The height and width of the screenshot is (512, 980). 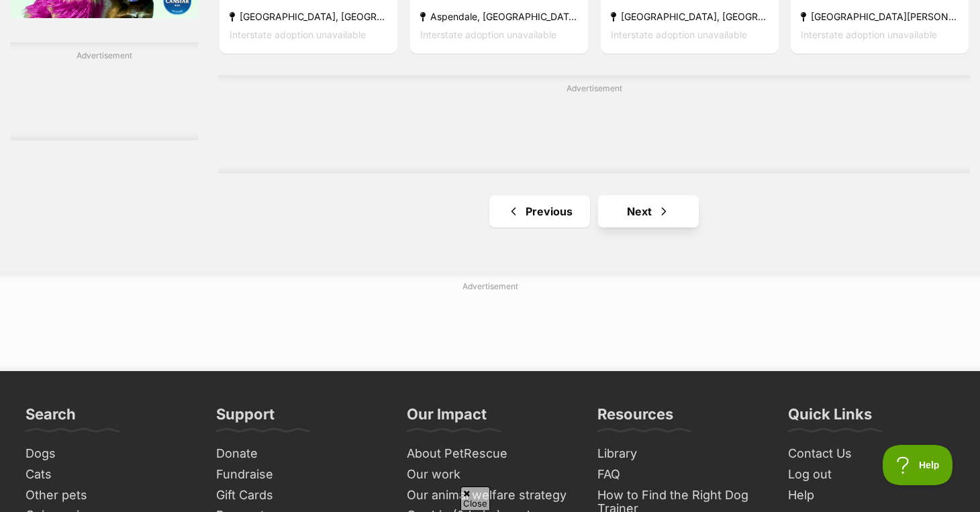 I want to click on a: About PetRescue, so click(x=490, y=453).